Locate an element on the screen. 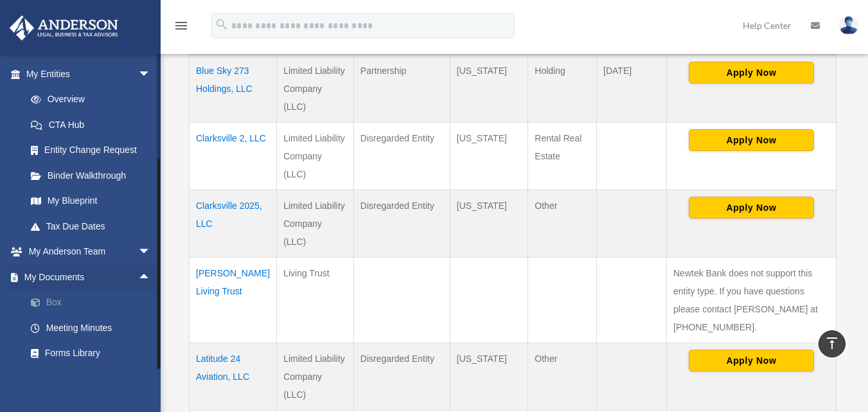 Image resolution: width=868 pixels, height=412 pixels. i: menu is located at coordinates (181, 26).